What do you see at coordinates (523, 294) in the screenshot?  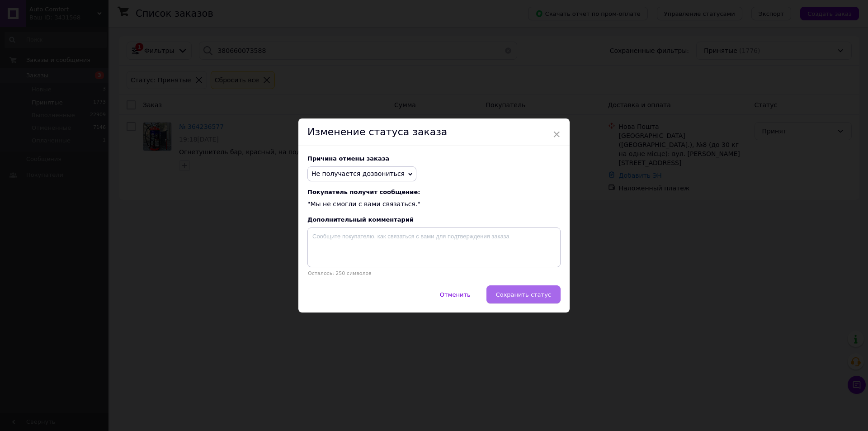 I see `span: Сохранить статус` at bounding box center [523, 294].